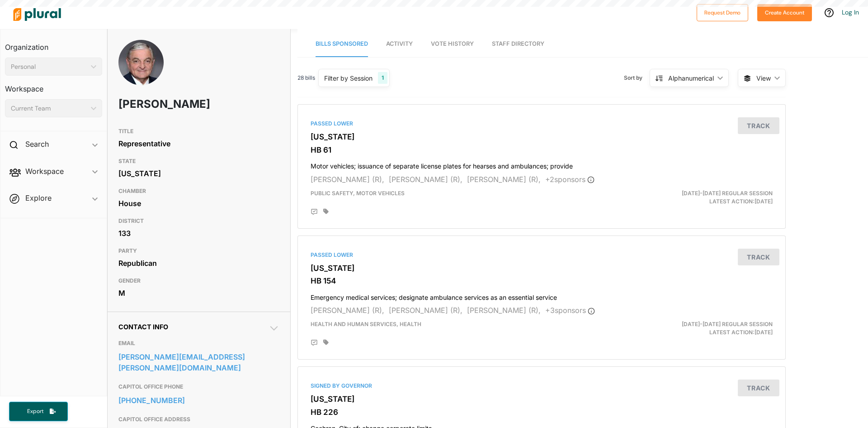  What do you see at coordinates (542, 281) in the screenshot?
I see `h3: HB 154` at bounding box center [542, 281].